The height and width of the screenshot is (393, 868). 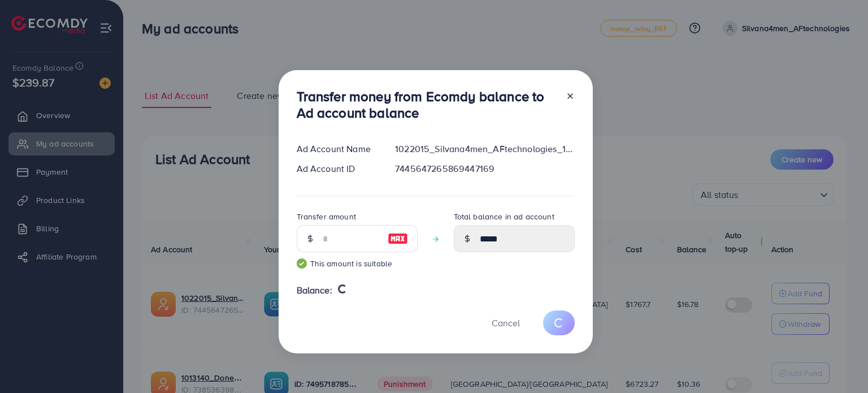 I want to click on span: Cancel, so click(x=506, y=323).